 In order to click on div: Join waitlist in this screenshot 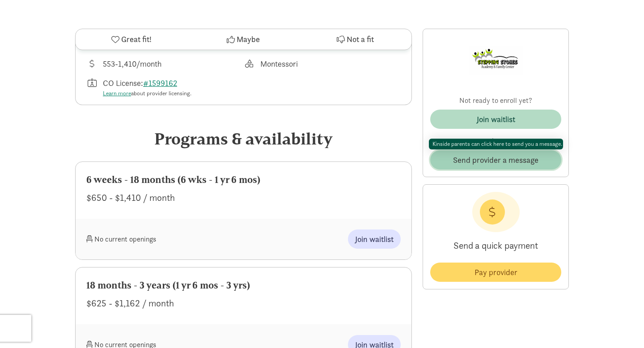, I will do `click(496, 119)`.